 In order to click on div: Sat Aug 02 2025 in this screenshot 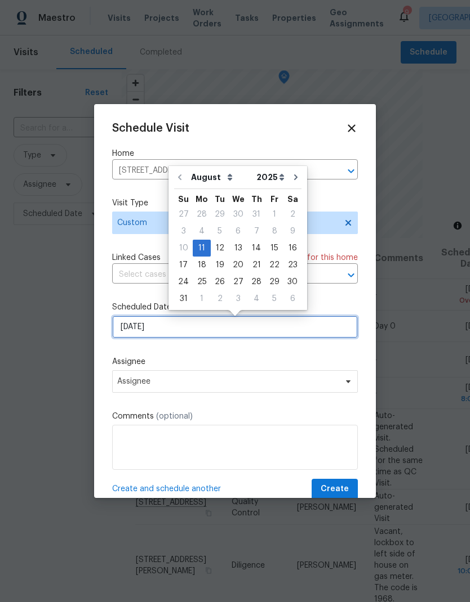, I will do `click(292, 215)`.